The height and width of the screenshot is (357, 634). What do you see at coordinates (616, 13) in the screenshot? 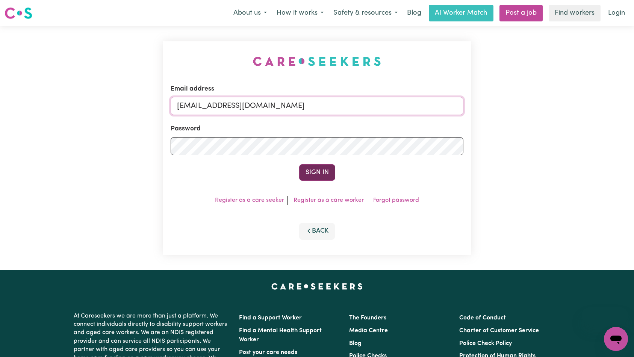
I see `a: Login` at bounding box center [616, 13].